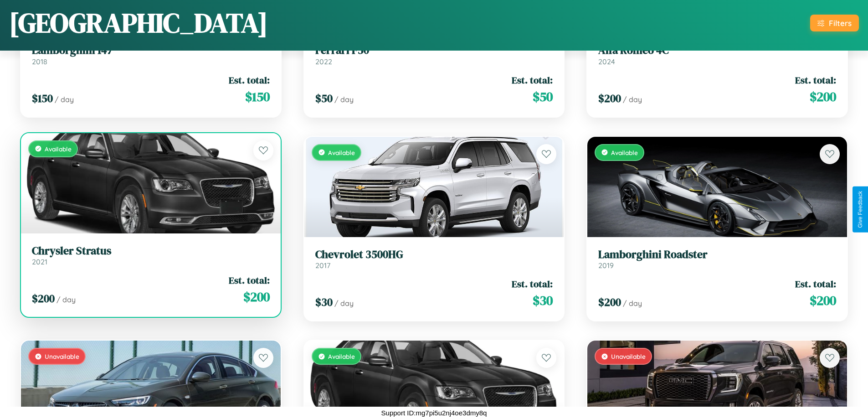  I want to click on h3: Chevrolet 3500HG, so click(434, 255).